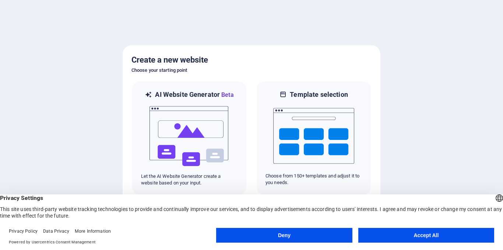  What do you see at coordinates (189, 138) in the screenshot?
I see `div: AI Website GeneratorBetaaiLet the AI Website Generator create a website based on your input.` at bounding box center [189, 138].